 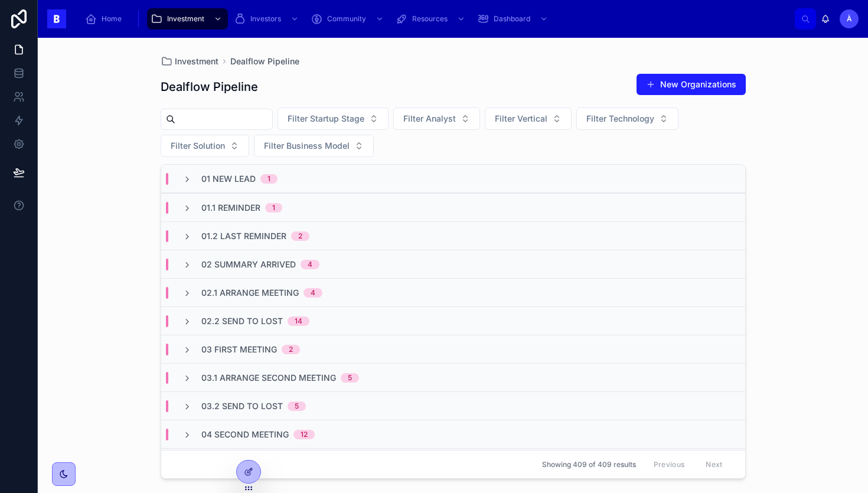 I want to click on span: Filter Solution, so click(x=197, y=146).